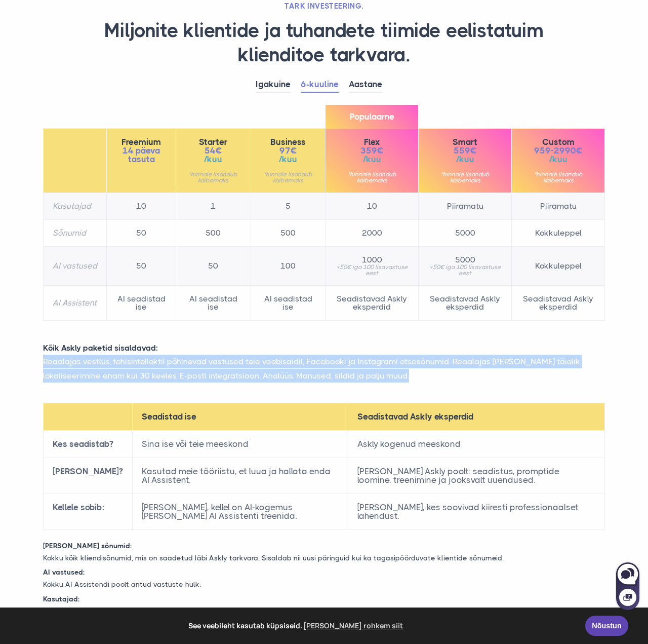  What do you see at coordinates (75, 303) in the screenshot?
I see `th: AI Assistent` at bounding box center [75, 303].